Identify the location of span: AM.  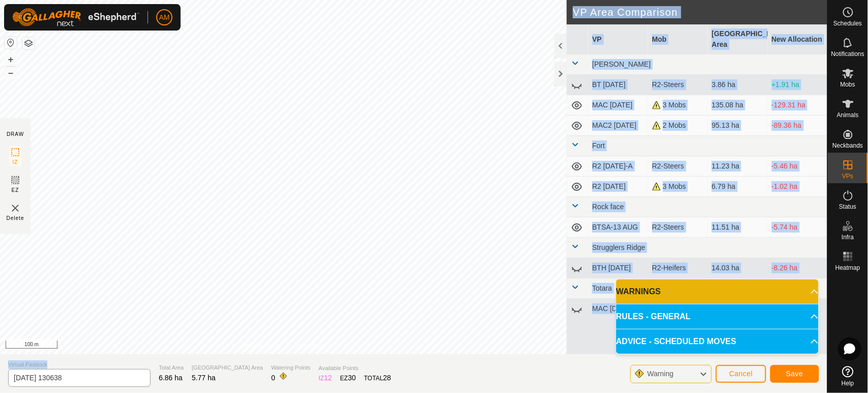
(164, 17).